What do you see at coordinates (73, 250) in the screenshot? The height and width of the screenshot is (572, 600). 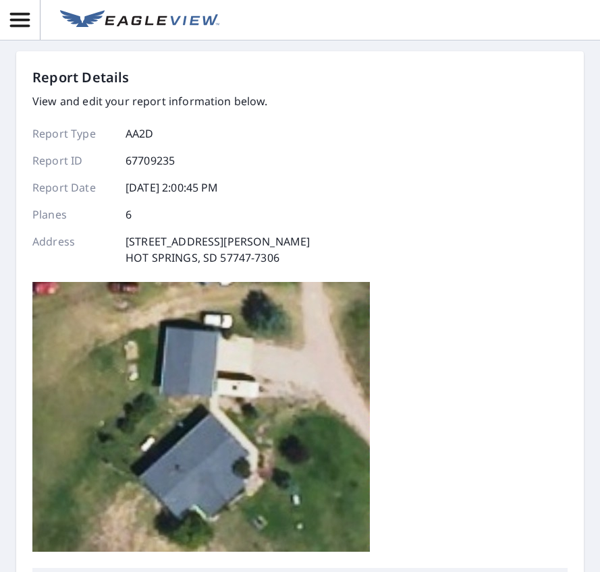 I see `p: Address` at bounding box center [73, 250].